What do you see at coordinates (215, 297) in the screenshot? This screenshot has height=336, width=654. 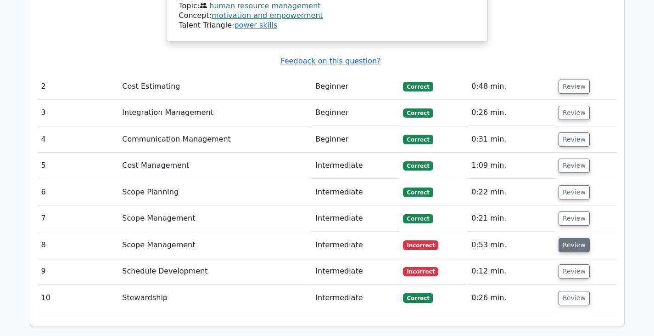 I see `td: Stewardship` at bounding box center [215, 297].